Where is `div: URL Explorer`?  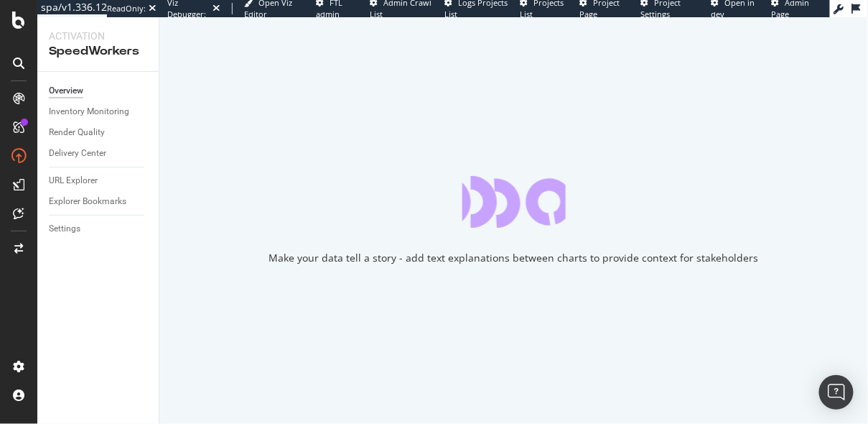 div: URL Explorer is located at coordinates (73, 180).